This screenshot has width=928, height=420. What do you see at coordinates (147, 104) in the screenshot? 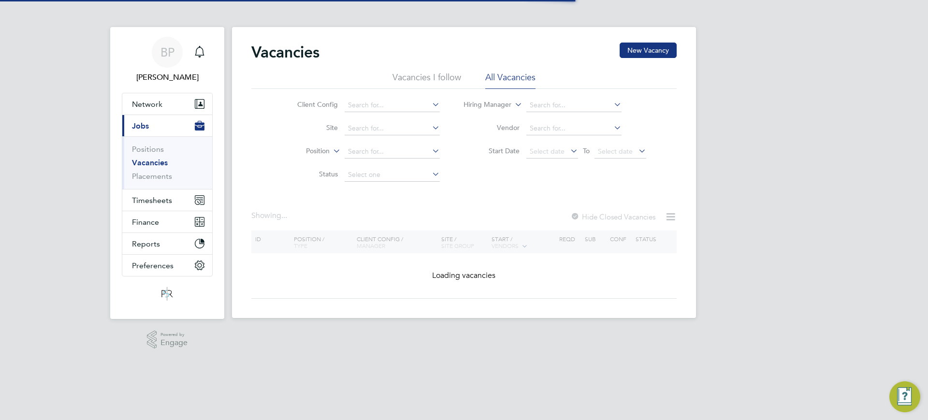
I see `span: Network` at bounding box center [147, 104].